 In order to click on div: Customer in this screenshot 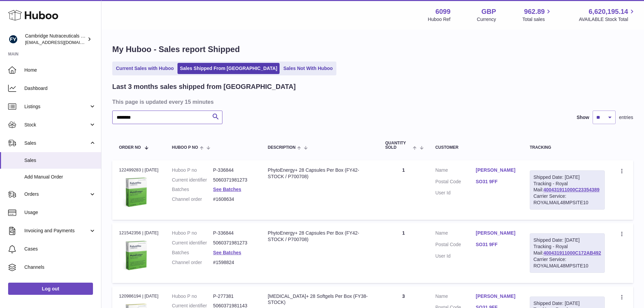, I will do `click(476, 147)`.